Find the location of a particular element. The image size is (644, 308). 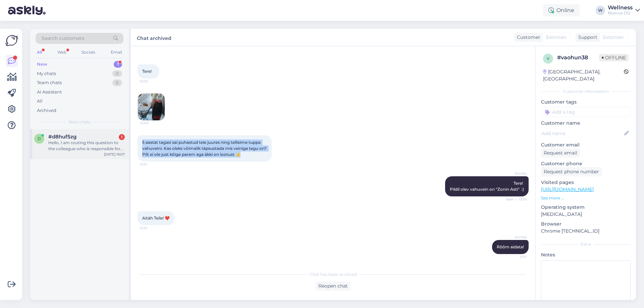

div: W is located at coordinates (601, 11).